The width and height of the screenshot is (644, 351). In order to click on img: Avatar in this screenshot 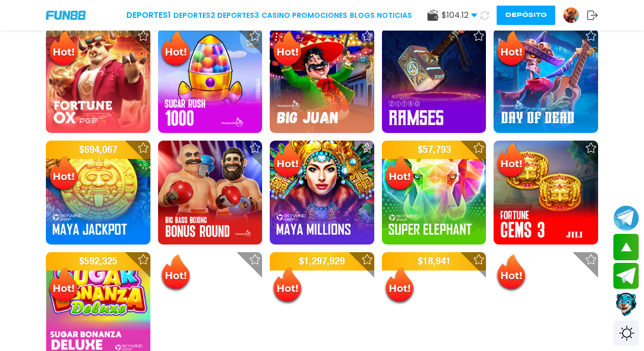, I will do `click(571, 15)`.